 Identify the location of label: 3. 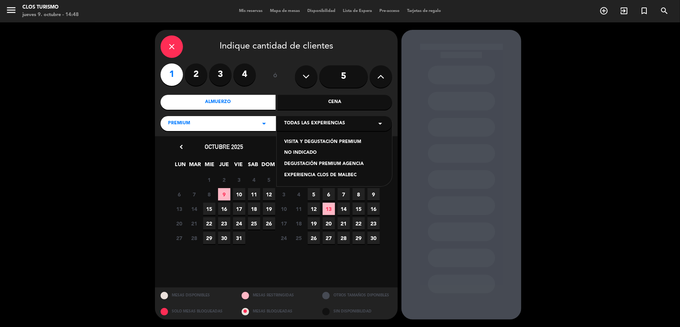
(220, 75).